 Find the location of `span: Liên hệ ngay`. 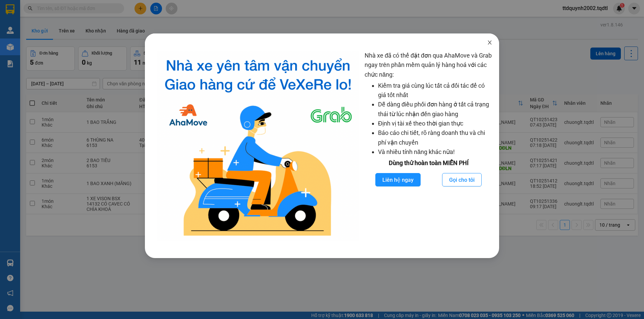

span: Liên hệ ngay is located at coordinates (397, 180).